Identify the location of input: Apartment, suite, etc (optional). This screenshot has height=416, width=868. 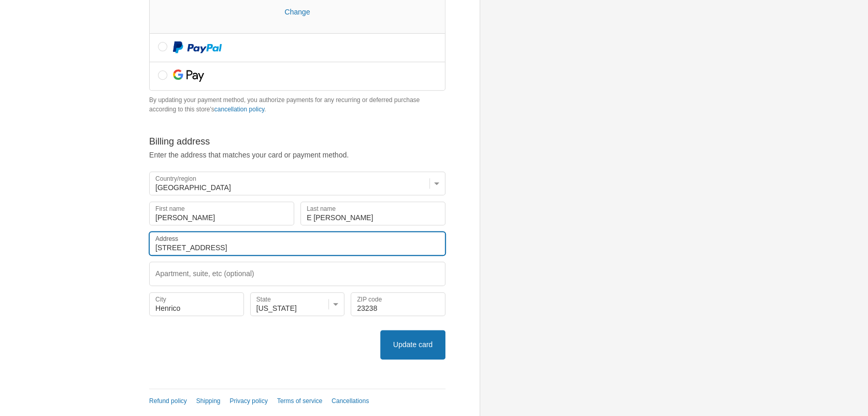
(297, 273).